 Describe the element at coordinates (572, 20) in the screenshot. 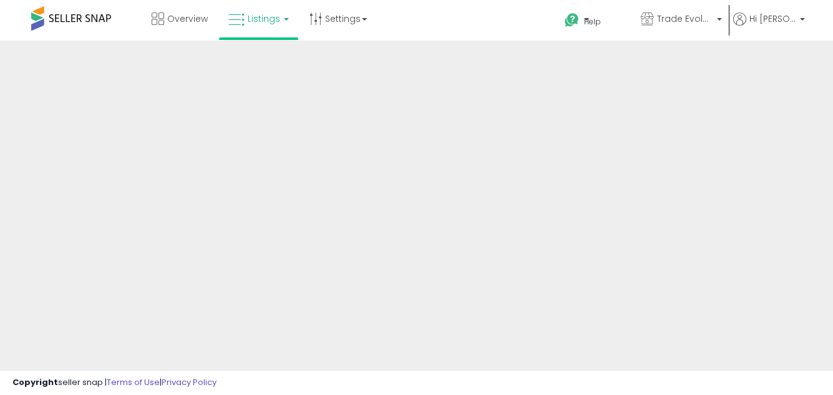

I see `i: Get Help` at that location.